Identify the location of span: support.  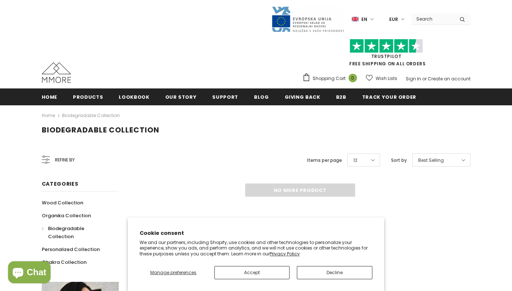
(225, 97).